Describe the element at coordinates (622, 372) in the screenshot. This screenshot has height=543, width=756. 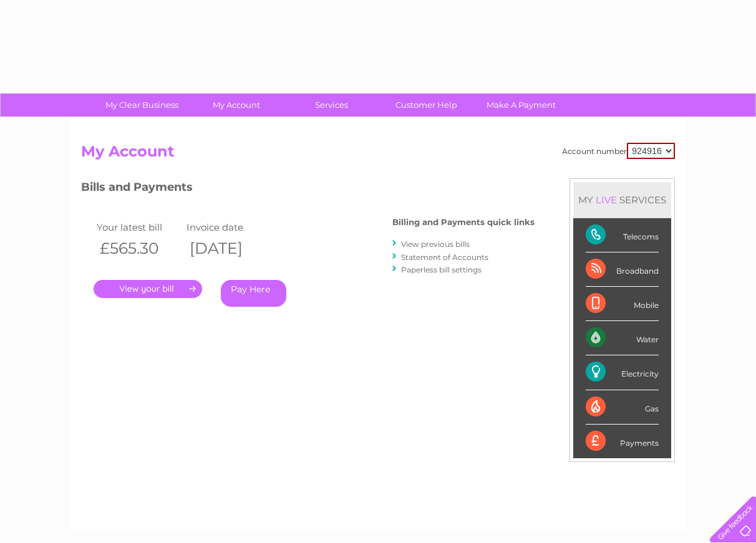
I see `div: Electricity` at that location.